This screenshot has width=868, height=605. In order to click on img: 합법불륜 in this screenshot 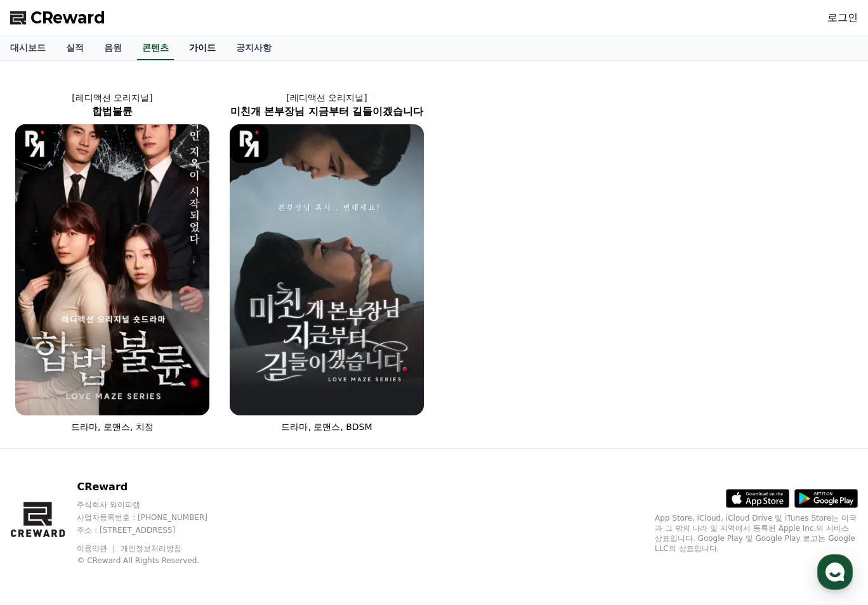, I will do `click(112, 269)`.